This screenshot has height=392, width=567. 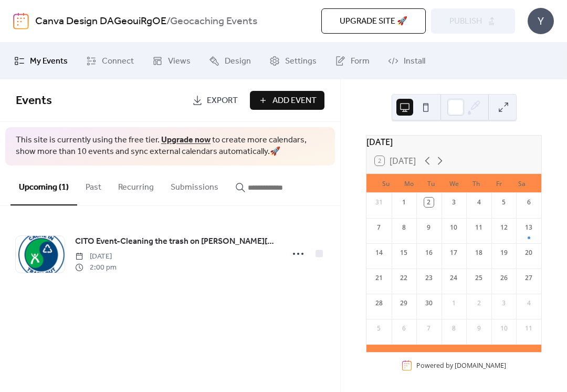 I want to click on a: Settings, so click(x=293, y=61).